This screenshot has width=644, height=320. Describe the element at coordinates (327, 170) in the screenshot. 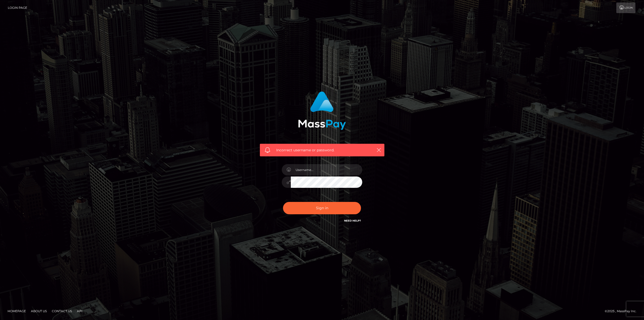

I see `input: Username...` at that location.